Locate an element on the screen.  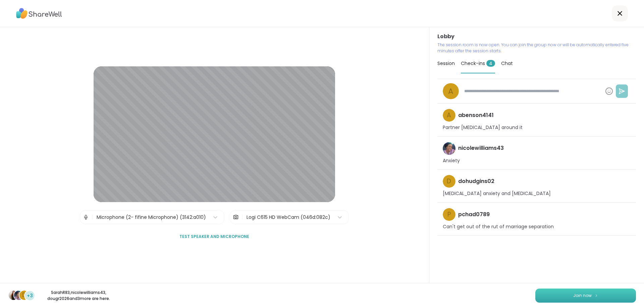
p: The session room is now open. You can join the group now or will be automatically entered five mi... is located at coordinates (536, 48).